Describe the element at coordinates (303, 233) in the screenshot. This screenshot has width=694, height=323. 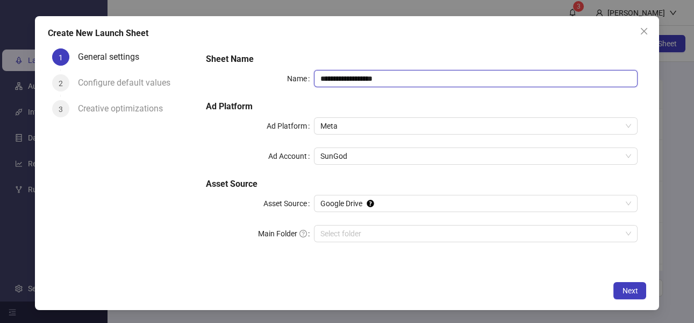
I see `span: question-circle` at that location.